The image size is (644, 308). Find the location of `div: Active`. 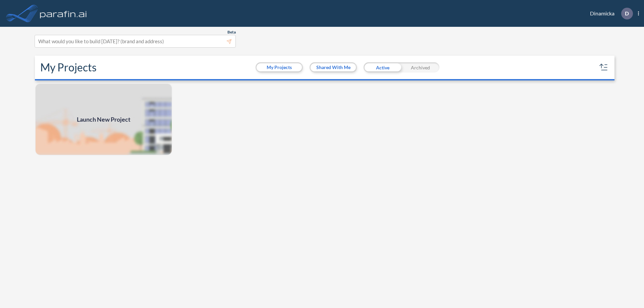

div: Active is located at coordinates (382, 68).